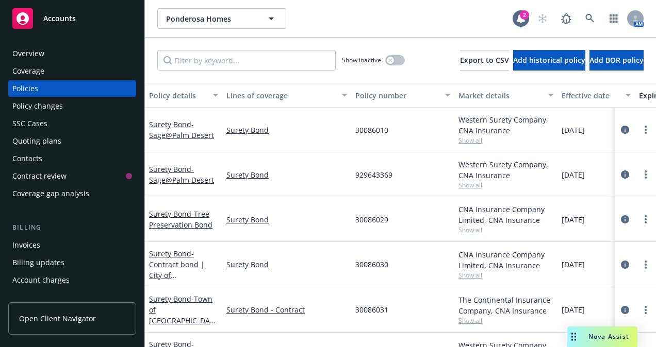  Describe the element at coordinates (72, 54) in the screenshot. I see `a: Overview` at that location.